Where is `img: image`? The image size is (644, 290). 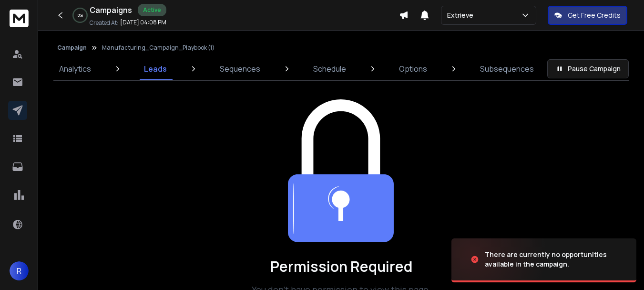
img: image is located at coordinates (499, 259).